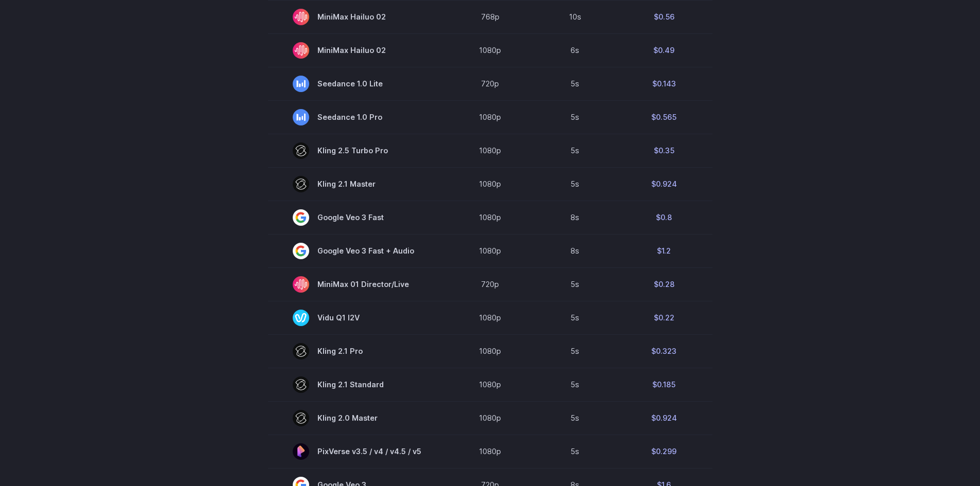  What do you see at coordinates (575, 50) in the screenshot?
I see `td: 6s` at bounding box center [575, 50].